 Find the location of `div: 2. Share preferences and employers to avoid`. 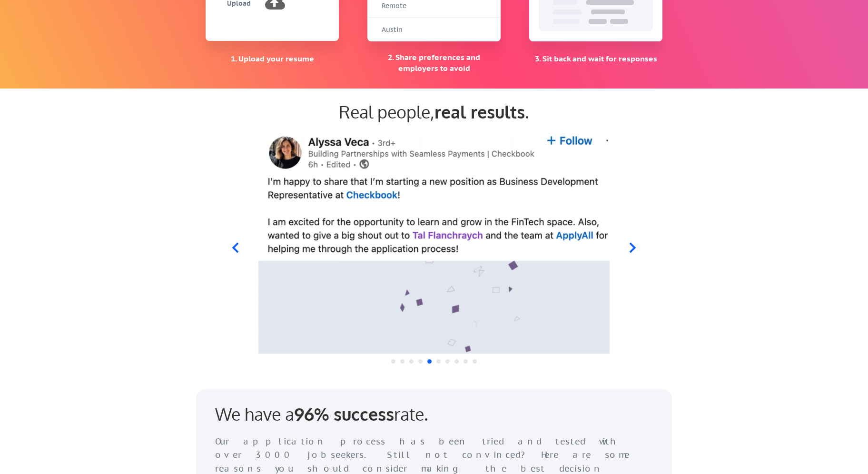

div: 2. Share preferences and employers to avoid is located at coordinates (434, 62).